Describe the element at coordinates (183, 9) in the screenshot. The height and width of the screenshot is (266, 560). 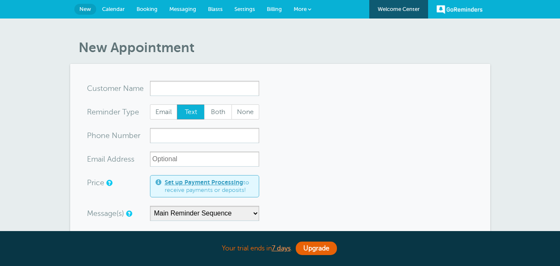
I see `span: Messaging` at that location.